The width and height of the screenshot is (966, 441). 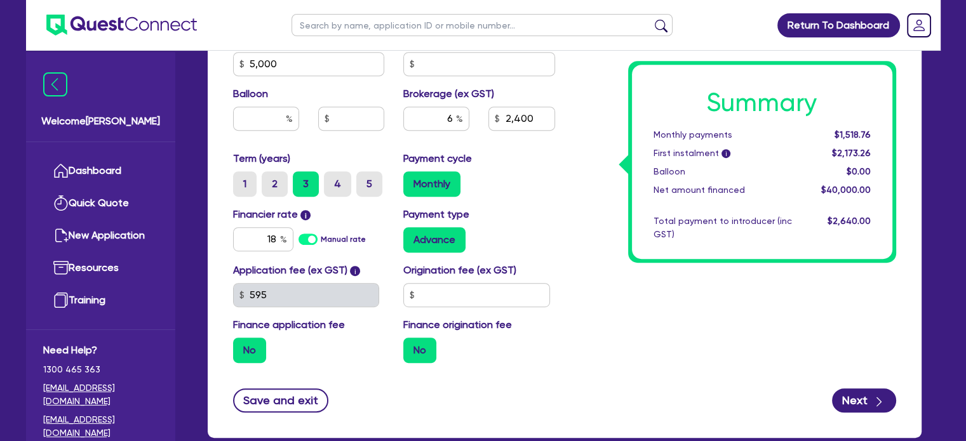 What do you see at coordinates (858, 171) in the screenshot?
I see `span: $0.00` at bounding box center [858, 171].